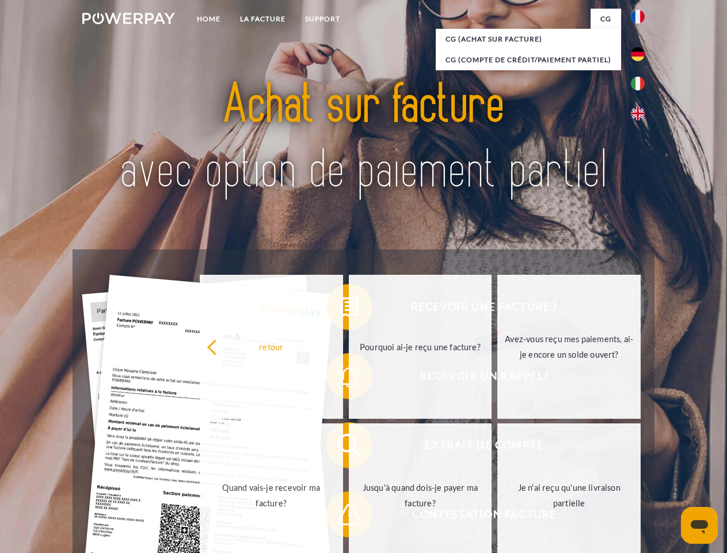  I want to click on a: CG, so click(605, 19).